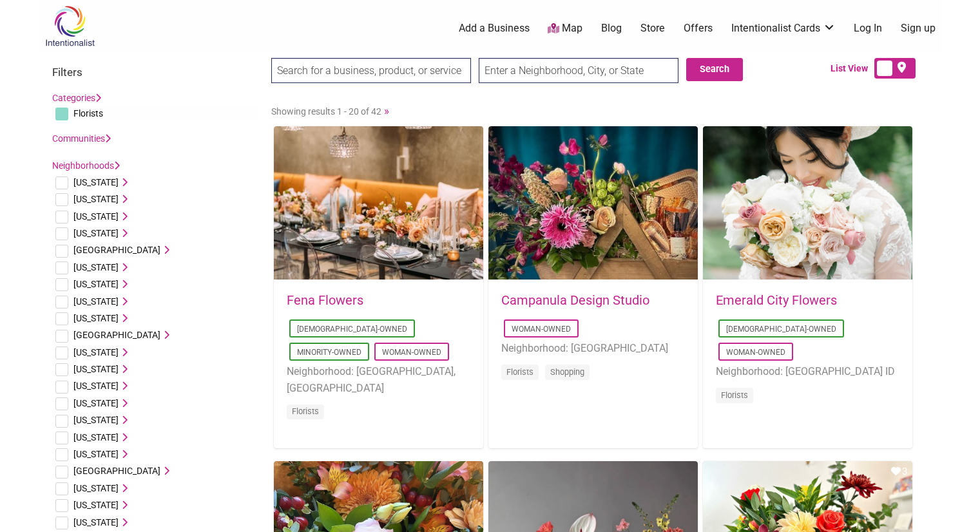  What do you see at coordinates (697, 29) in the screenshot?
I see `a: Offers` at bounding box center [697, 29].